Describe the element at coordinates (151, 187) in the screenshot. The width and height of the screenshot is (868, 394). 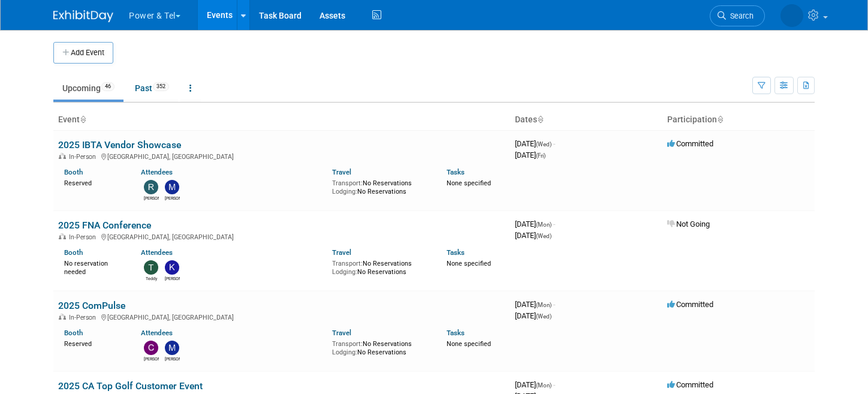
I see `img: Ron Rafalzik` at that location.